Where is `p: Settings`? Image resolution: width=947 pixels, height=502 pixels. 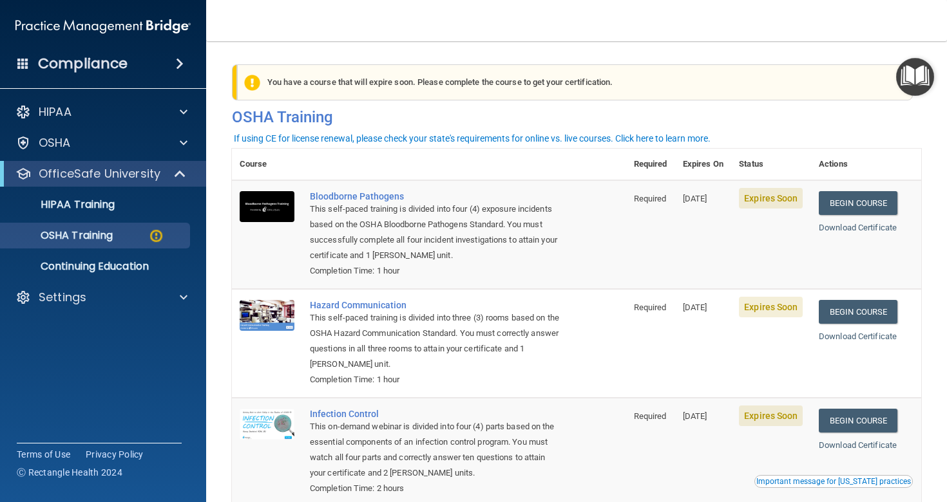
p: Settings is located at coordinates (62, 298).